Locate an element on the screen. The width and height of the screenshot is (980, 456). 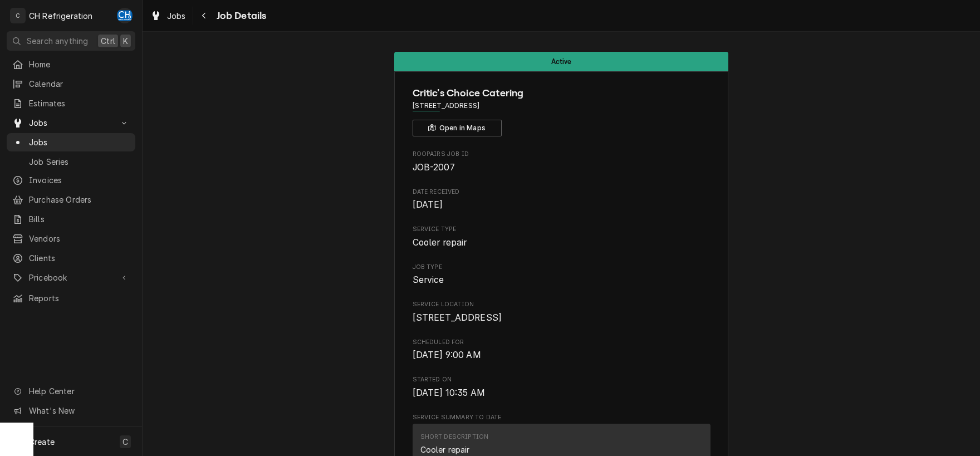
span: Calendar is located at coordinates (79, 83).